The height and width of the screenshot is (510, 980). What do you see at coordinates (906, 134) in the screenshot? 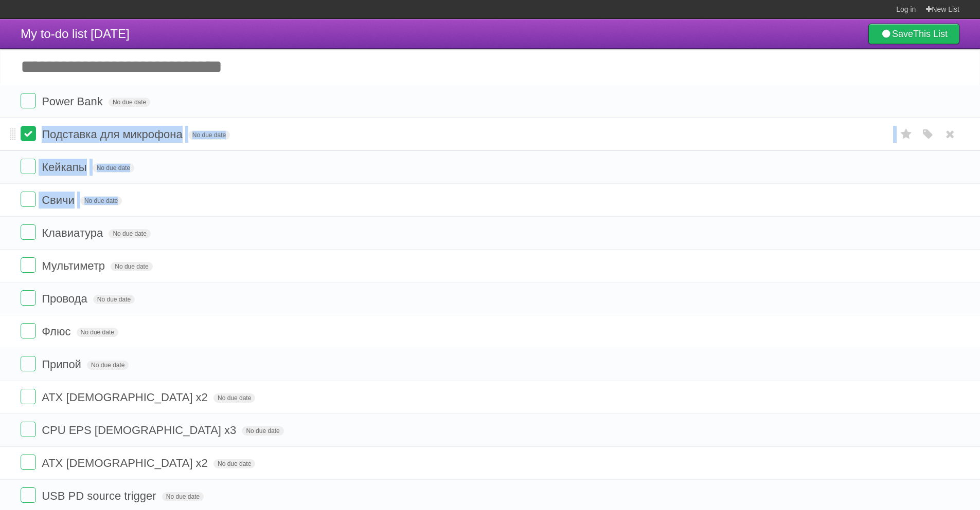
I see `label: Star task` at bounding box center [906, 134].